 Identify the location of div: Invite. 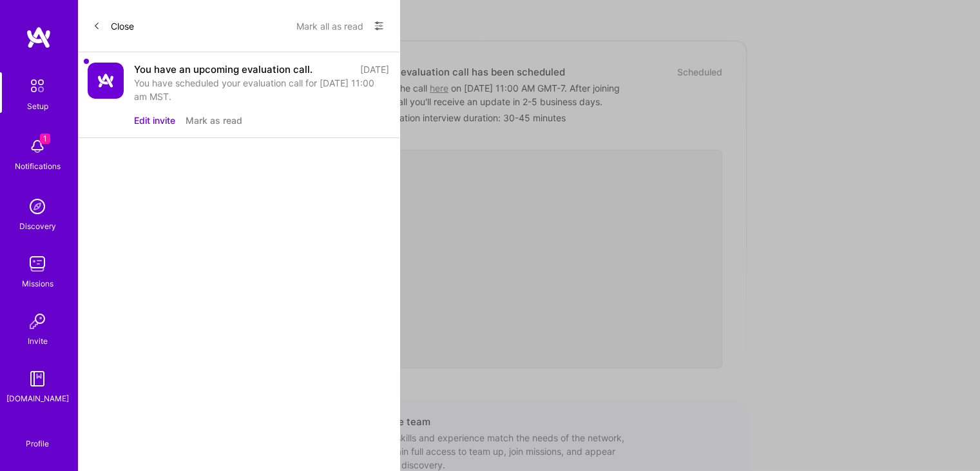
(37, 340).